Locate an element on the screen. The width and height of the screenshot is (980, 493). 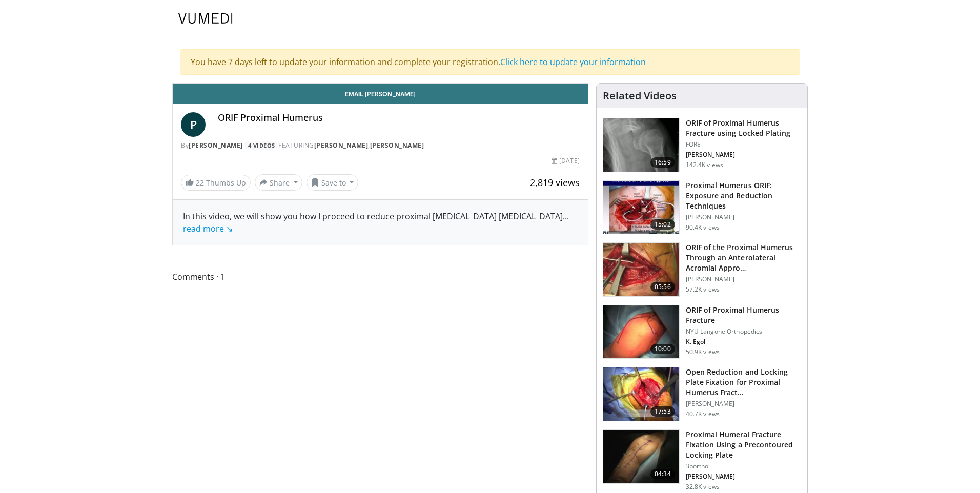
h3: Proximal Humerus ORIF: Exposure and Reduction Techniques is located at coordinates (743, 196).